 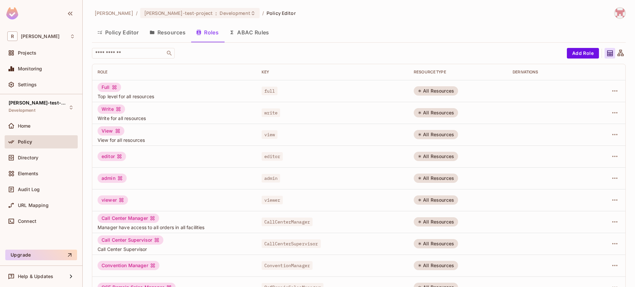 I want to click on span: Connect, so click(x=27, y=221).